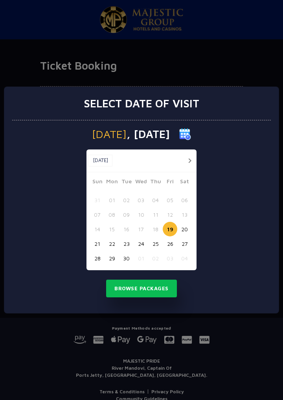 This screenshot has height=400, width=283. I want to click on button: 30, so click(126, 258).